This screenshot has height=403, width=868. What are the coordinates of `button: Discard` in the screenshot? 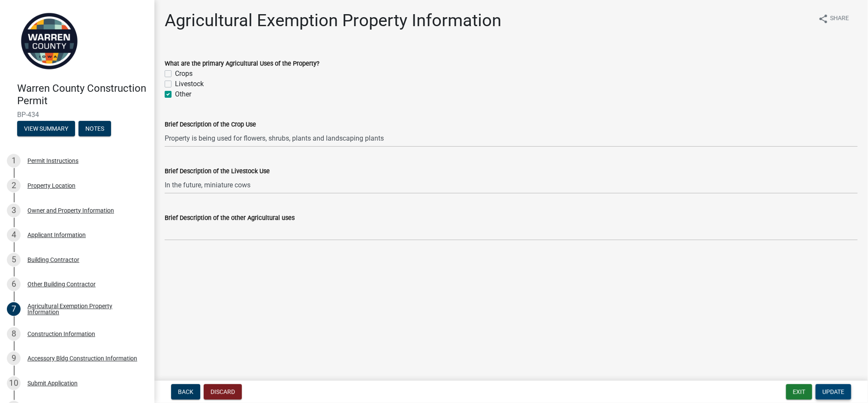 It's located at (222, 392).